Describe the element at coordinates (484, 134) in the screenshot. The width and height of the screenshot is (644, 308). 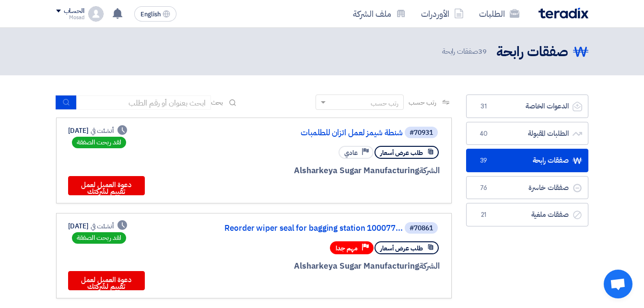
I see `span: 40` at that location.